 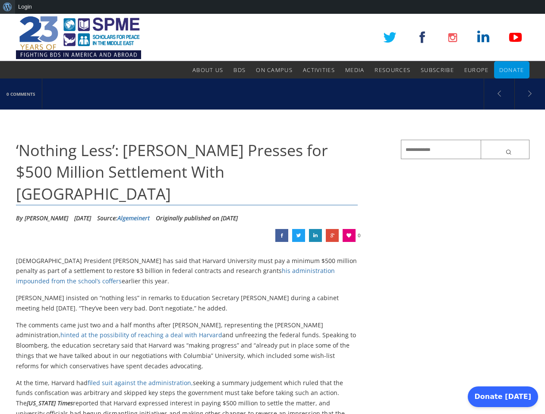 What do you see at coordinates (512, 70) in the screenshot?
I see `a: Donate` at bounding box center [512, 70].